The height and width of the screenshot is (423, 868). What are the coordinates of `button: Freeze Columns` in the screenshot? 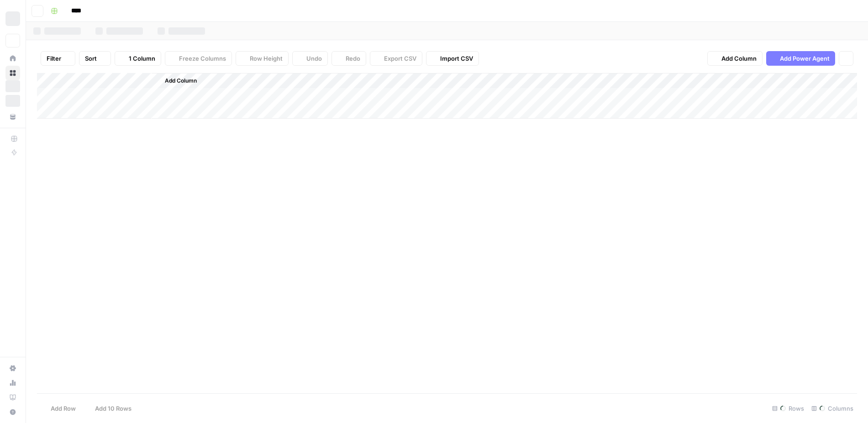 It's located at (198, 58).